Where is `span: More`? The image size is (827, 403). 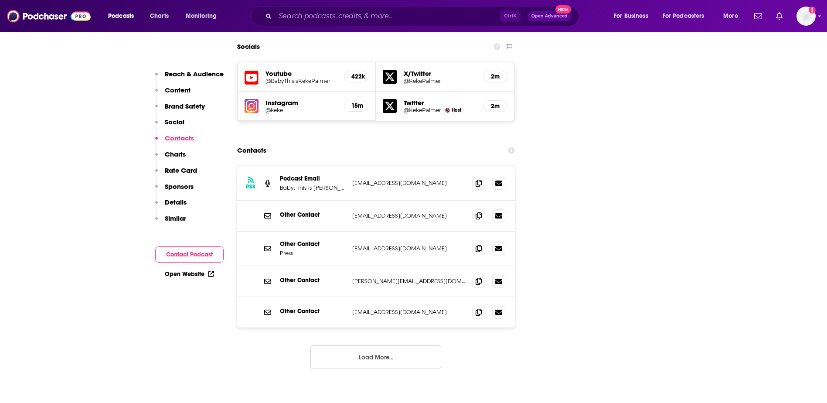 span: More is located at coordinates (730, 16).